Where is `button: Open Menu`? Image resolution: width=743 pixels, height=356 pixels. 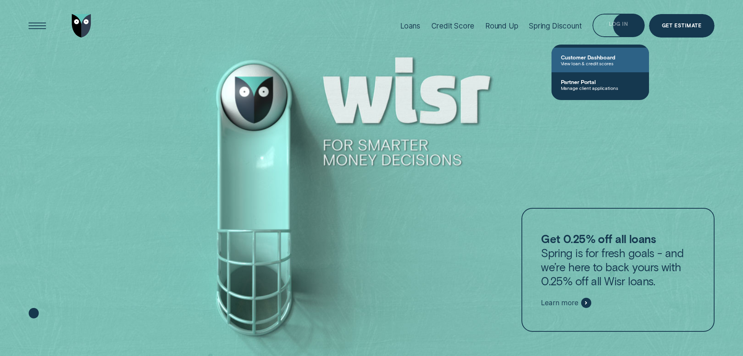
button: Open Menu is located at coordinates (37, 26).